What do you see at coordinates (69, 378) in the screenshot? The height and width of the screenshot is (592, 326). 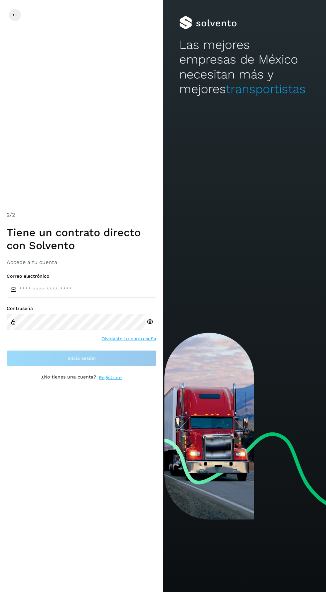 I see `p: ¿No tienes una cuenta?` at bounding box center [69, 378].